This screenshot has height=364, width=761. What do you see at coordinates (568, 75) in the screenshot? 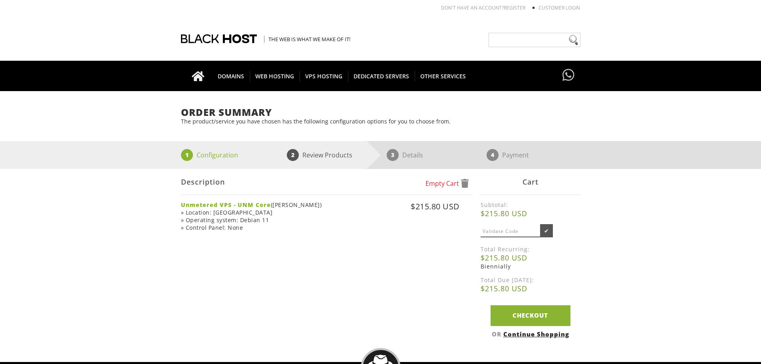
I see `div: Have questions?` at bounding box center [568, 75].